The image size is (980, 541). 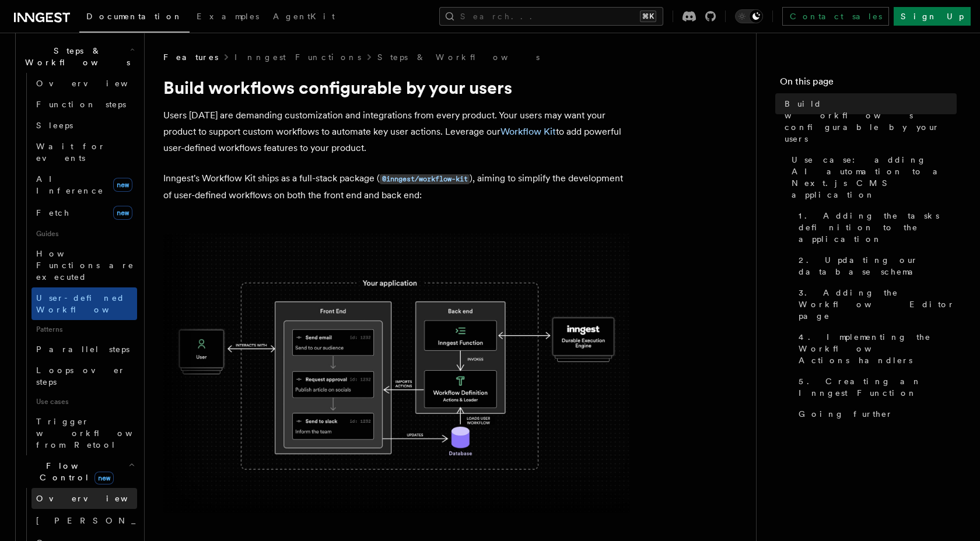 I want to click on a: Inngest Functions, so click(x=298, y=57).